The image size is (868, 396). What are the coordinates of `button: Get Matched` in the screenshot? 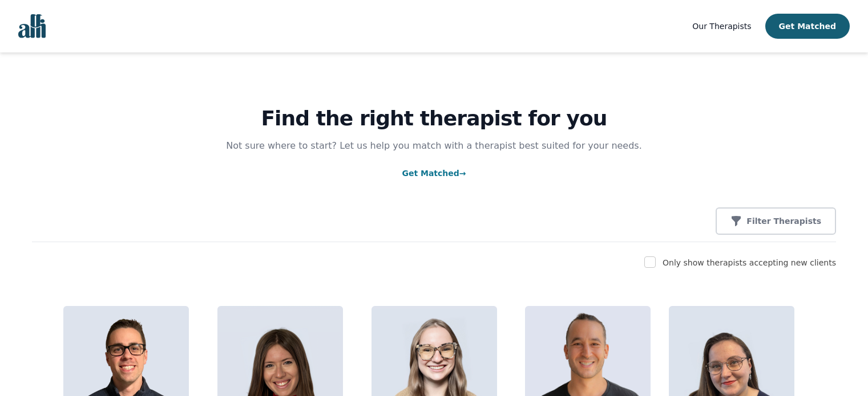 It's located at (808, 26).